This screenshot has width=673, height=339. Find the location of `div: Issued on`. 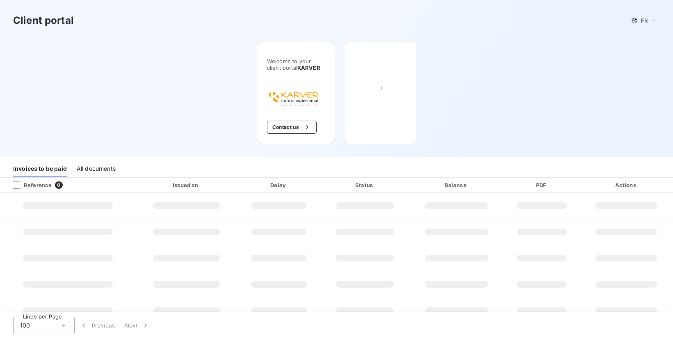

div: Issued on is located at coordinates (186, 185).